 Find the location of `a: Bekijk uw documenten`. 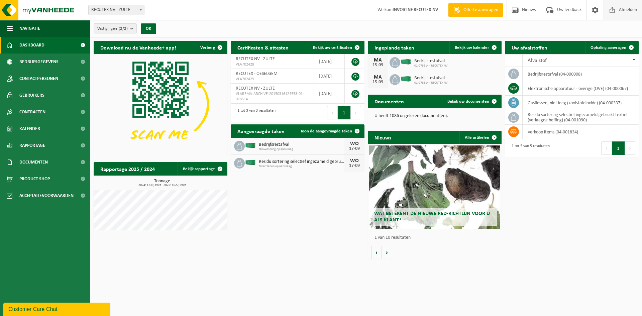

a: Bekijk uw documenten is located at coordinates (472, 101).